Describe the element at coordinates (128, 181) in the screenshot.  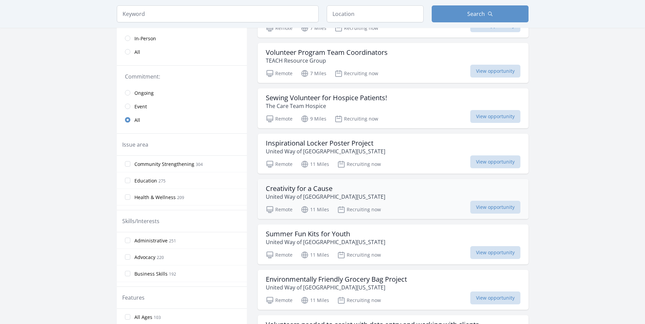
I see `input: Education 275` at that location.